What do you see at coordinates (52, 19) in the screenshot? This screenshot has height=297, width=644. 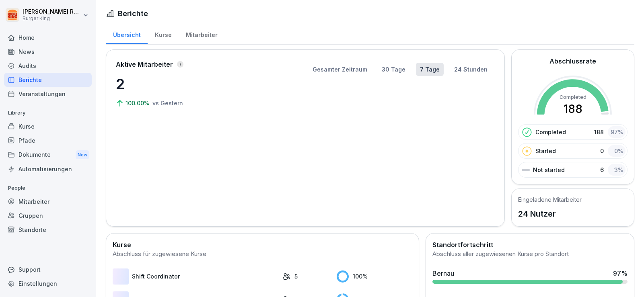 I see `p: Burger King` at bounding box center [52, 19].